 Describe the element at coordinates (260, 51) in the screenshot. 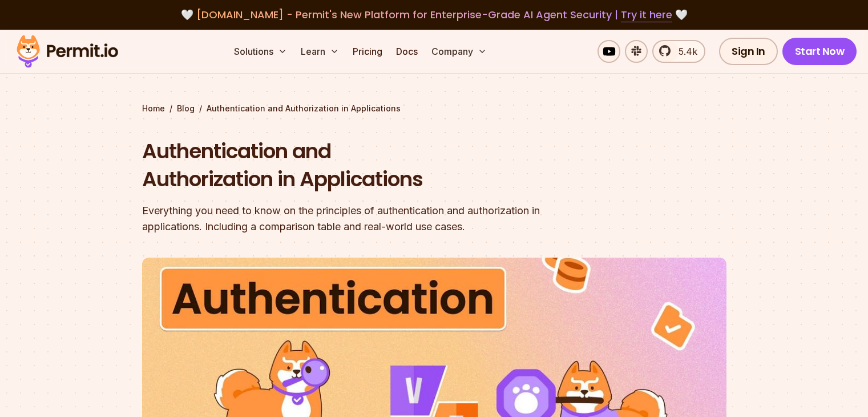

I see `button: Solutions` at that location.